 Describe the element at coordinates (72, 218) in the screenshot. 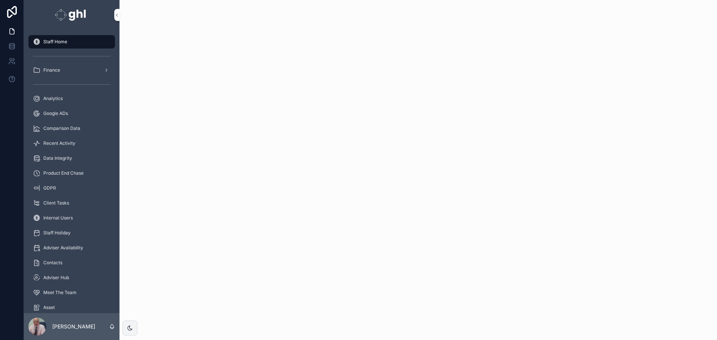

I see `a: Internal Users` at that location.